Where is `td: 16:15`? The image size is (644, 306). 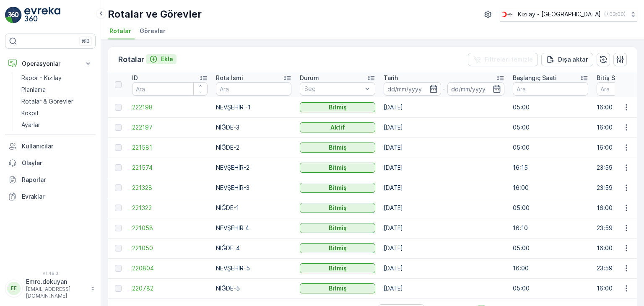 td: 16:15 is located at coordinates (551, 168).